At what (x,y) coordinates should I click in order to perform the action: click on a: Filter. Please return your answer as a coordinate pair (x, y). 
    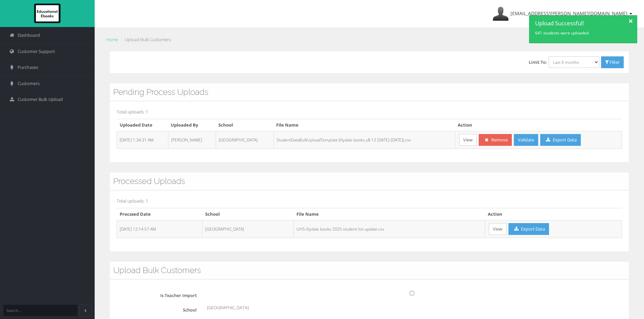
    Looking at the image, I should click on (612, 62).